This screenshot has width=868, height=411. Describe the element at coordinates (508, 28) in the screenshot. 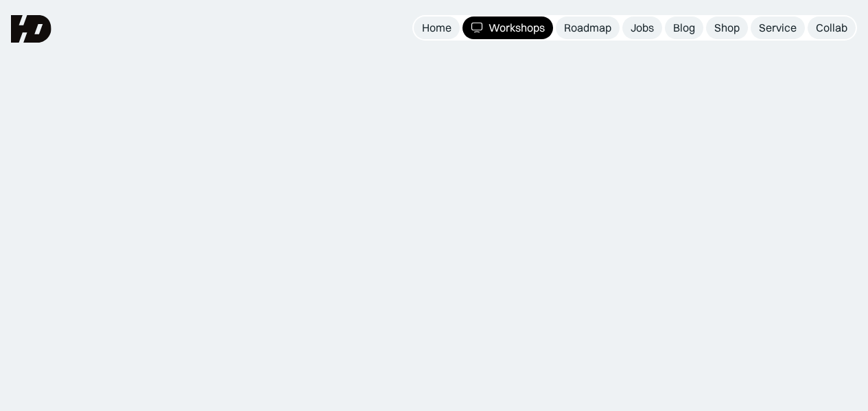

I see `a: Workshops` at that location.